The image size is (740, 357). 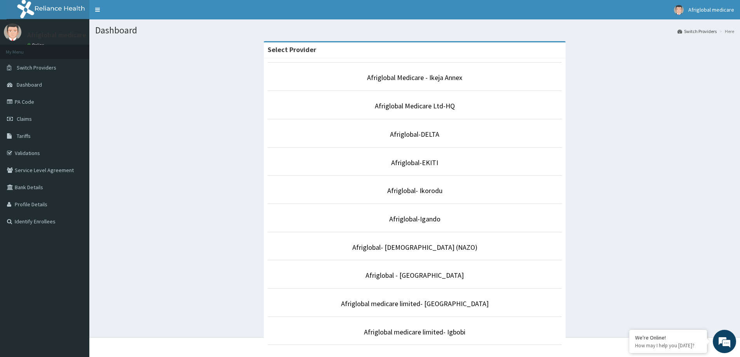 I want to click on strong: Select Provider, so click(x=292, y=49).